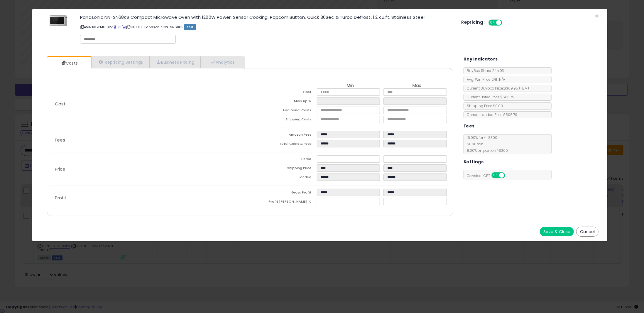  Describe the element at coordinates (150, 169) in the screenshot. I see `p: Price` at that location.